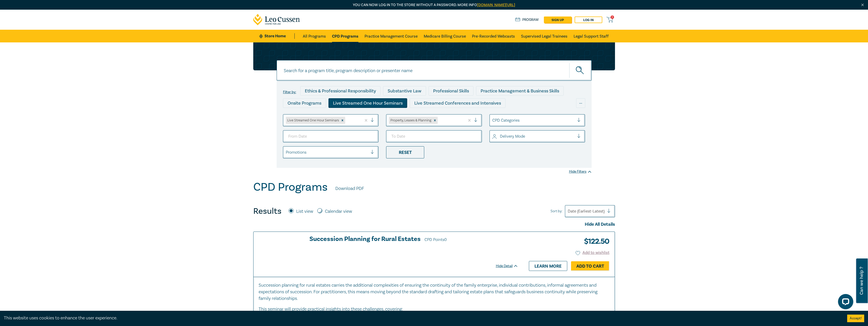 Image resolution: width=868 pixels, height=326 pixels. What do you see at coordinates (267, 211) in the screenshot?
I see `h4: Results` at bounding box center [267, 211].